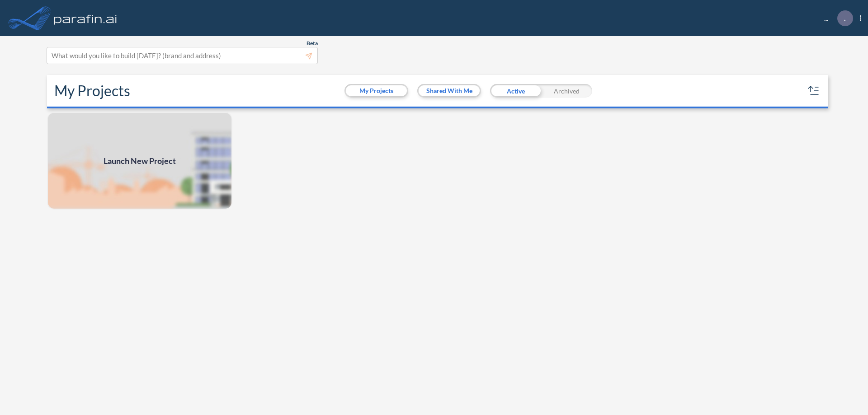  I want to click on button: Shared With Me, so click(449, 91).